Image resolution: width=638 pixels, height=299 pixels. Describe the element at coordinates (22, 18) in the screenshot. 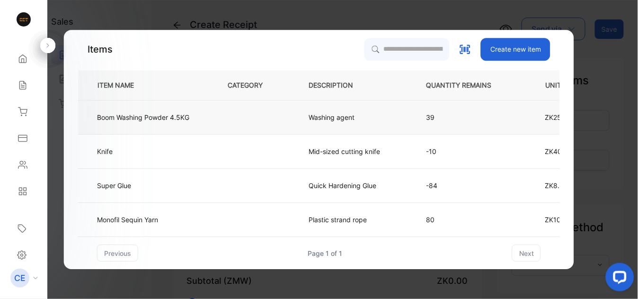

I see `button: Open LiveChat chat widget` at that location.